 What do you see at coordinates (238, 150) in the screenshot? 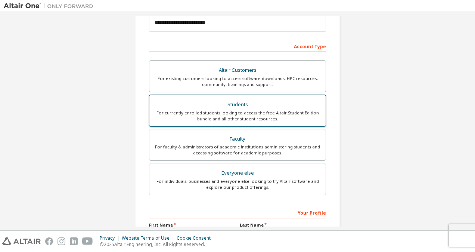
I see `div: For faculty & administrators of academic institutions administering students and accessing softwa...` at bounding box center [238, 150].